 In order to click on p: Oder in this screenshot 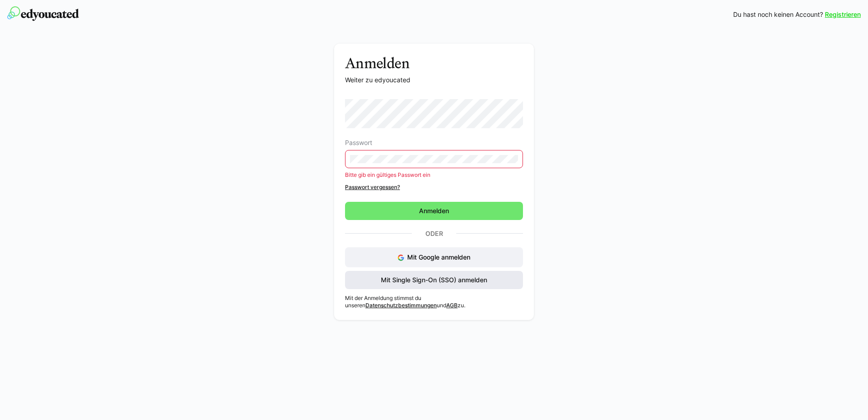, I will do `click(434, 233)`.